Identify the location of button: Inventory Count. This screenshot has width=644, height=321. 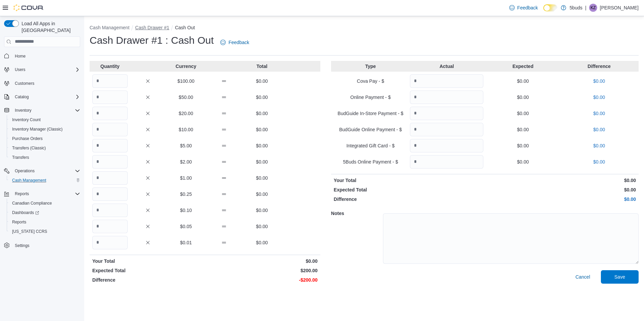
(45, 120).